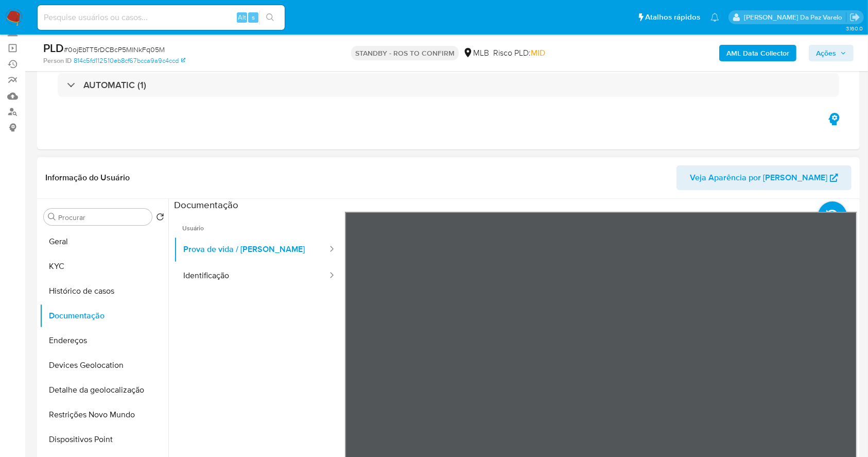 The image size is (868, 457). Describe the element at coordinates (161, 17) in the screenshot. I see `input: Pesquise usuários ou casos...` at that location.